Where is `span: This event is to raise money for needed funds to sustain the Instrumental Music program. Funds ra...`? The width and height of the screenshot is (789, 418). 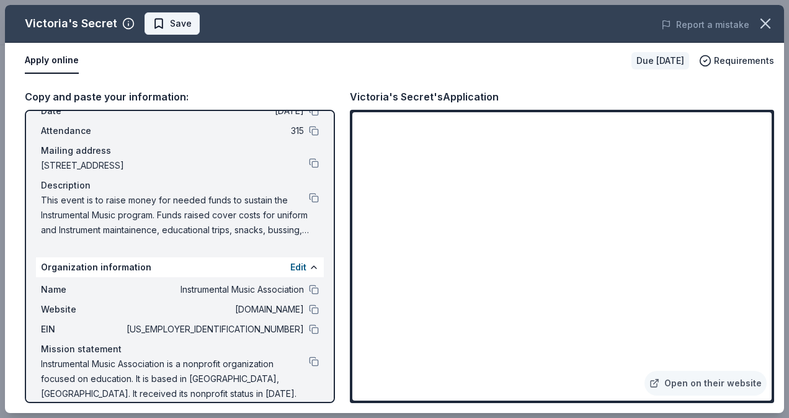 span: This event is to raise money for needed funds to sustain the Instrumental Music program. Funds ra... is located at coordinates (175, 215).